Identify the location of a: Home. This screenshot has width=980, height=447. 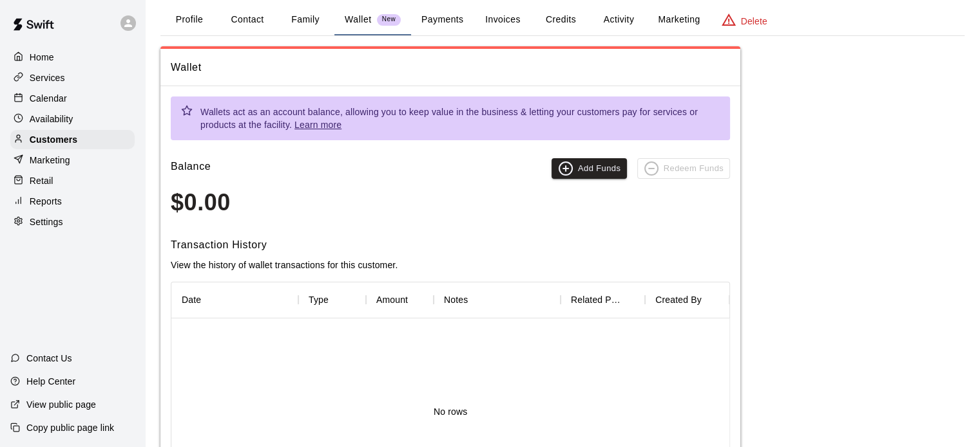
(72, 57).